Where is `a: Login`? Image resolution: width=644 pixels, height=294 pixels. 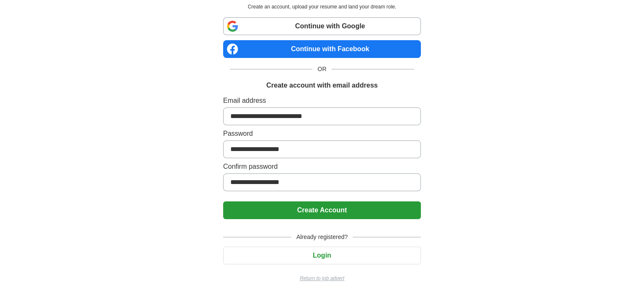
a: Login is located at coordinates (322, 255).